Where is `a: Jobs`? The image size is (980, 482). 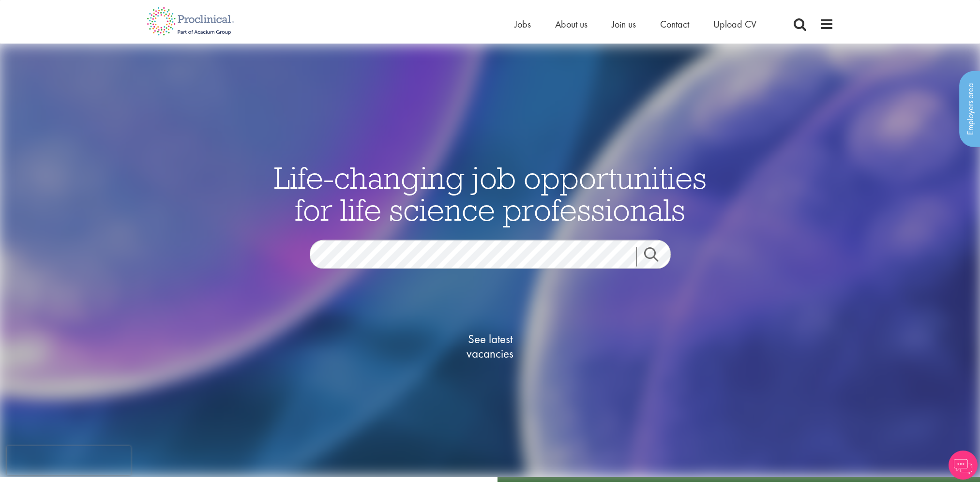
a: Jobs is located at coordinates (523, 24).